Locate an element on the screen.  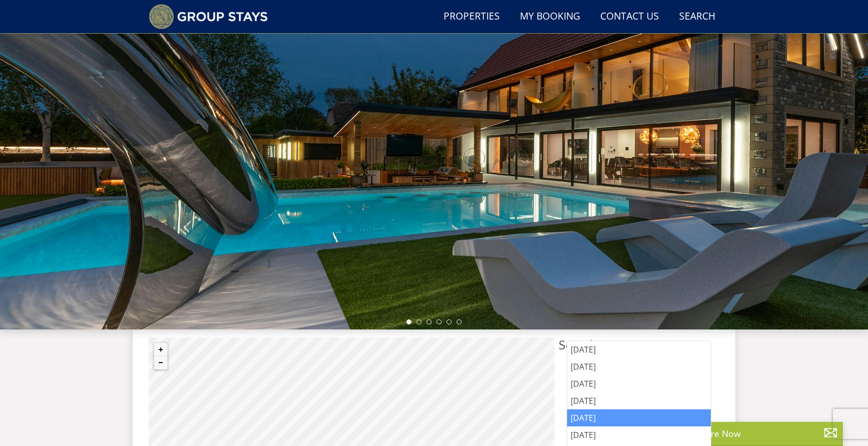
p: Enquire Now is located at coordinates (763, 434).